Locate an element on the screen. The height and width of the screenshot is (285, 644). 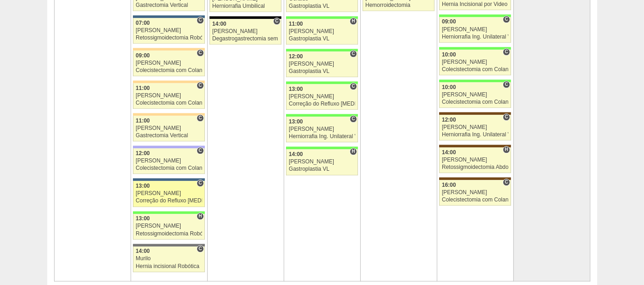
div: Key: Santa Catarina is located at coordinates (169, 245).